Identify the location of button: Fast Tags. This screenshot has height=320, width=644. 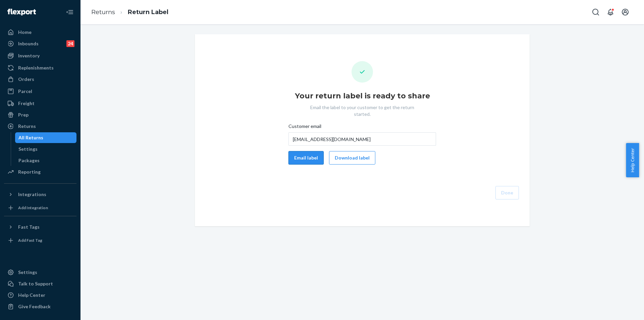
(40, 227).